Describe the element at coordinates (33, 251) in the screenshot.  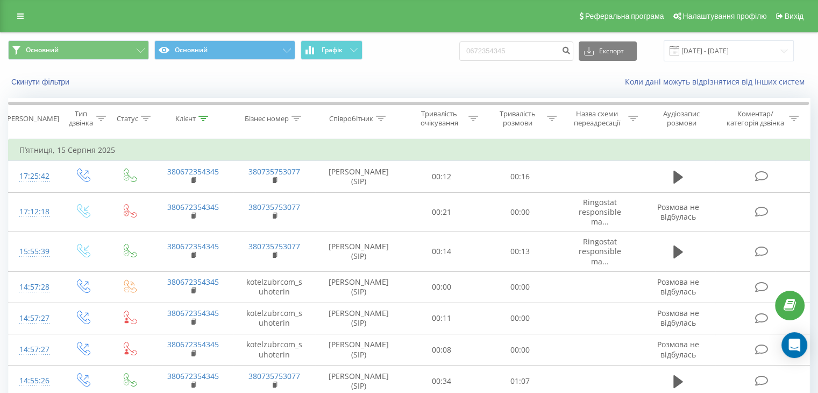
I see `div: 15:55:39` at that location.